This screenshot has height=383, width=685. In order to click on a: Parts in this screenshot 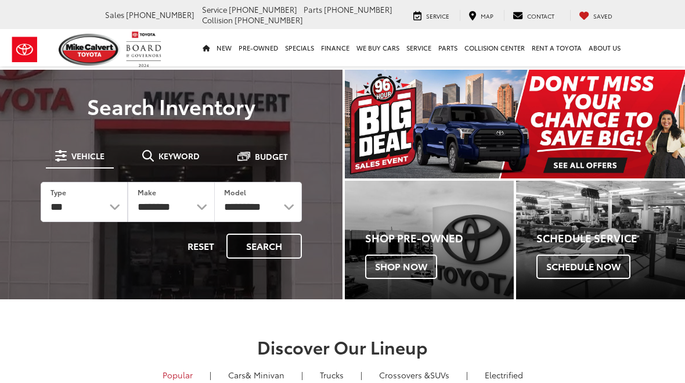, I will do `click(448, 48)`.